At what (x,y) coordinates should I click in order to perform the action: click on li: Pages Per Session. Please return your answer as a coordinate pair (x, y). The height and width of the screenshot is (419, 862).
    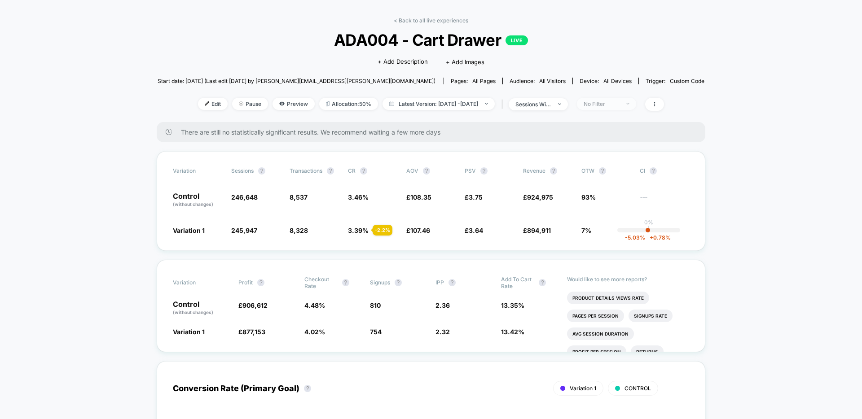
    Looking at the image, I should click on (595, 316).